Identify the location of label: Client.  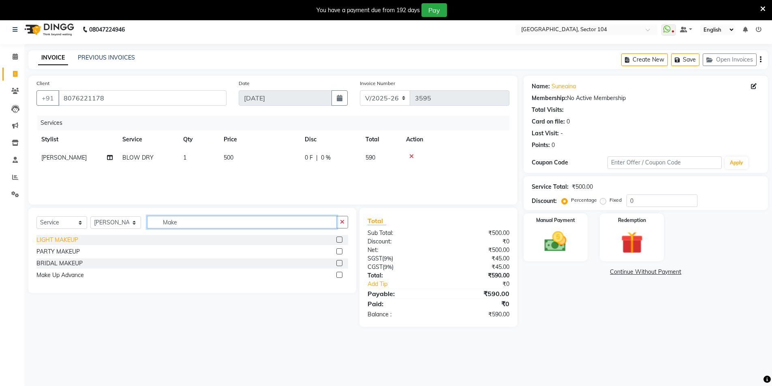
(43, 84).